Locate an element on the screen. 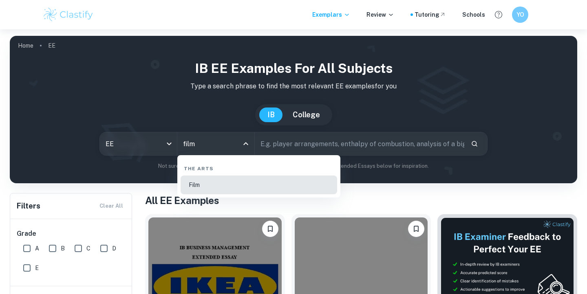  span: D is located at coordinates (114, 249).